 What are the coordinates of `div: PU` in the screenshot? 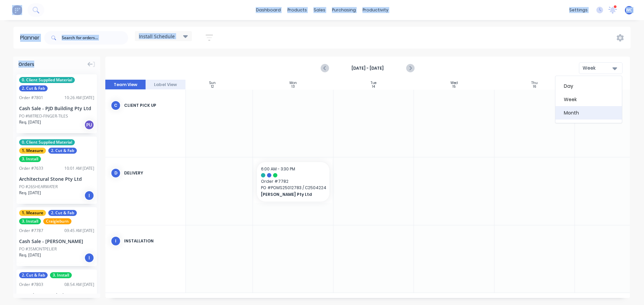 It's located at (89, 125).